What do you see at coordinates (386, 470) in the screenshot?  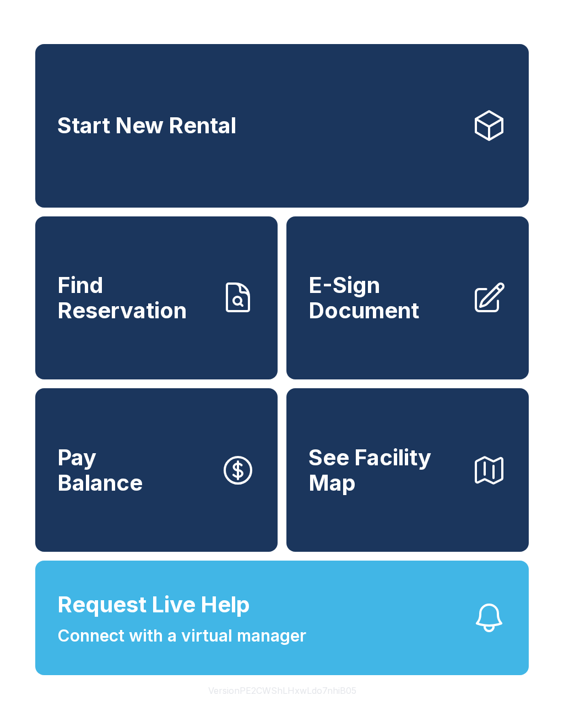 I see `span: See Facility Map` at bounding box center [386, 470].